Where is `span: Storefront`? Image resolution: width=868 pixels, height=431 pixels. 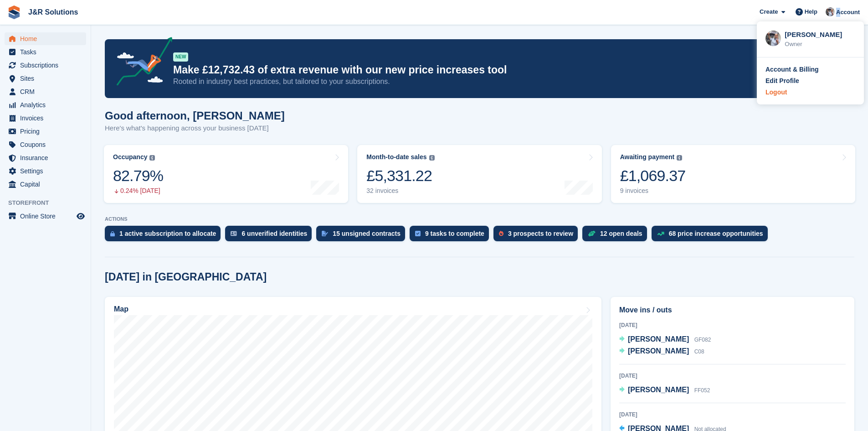
span: Storefront is located at coordinates (49, 203).